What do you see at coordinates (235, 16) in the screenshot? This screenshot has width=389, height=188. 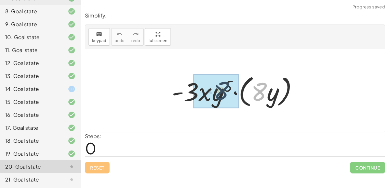 I see `p: Simplify.` at bounding box center [235, 16].